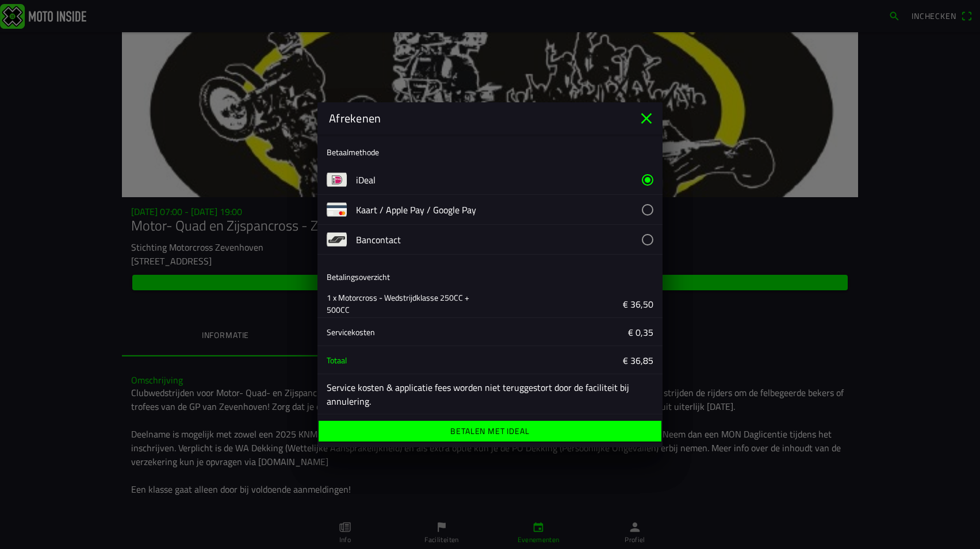 The image size is (980, 549). What do you see at coordinates (646, 118) in the screenshot?
I see `ion-icon: close` at bounding box center [646, 118].